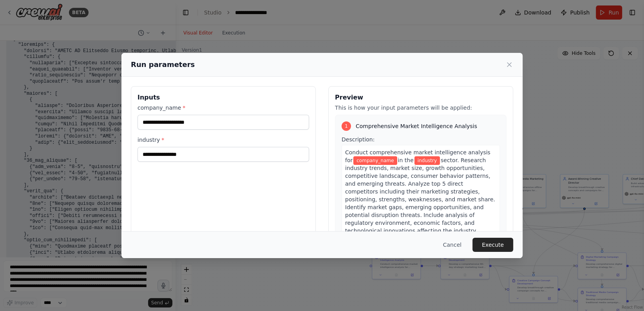  What do you see at coordinates (421, 97) in the screenshot?
I see `h3: Preview` at bounding box center [421, 97].